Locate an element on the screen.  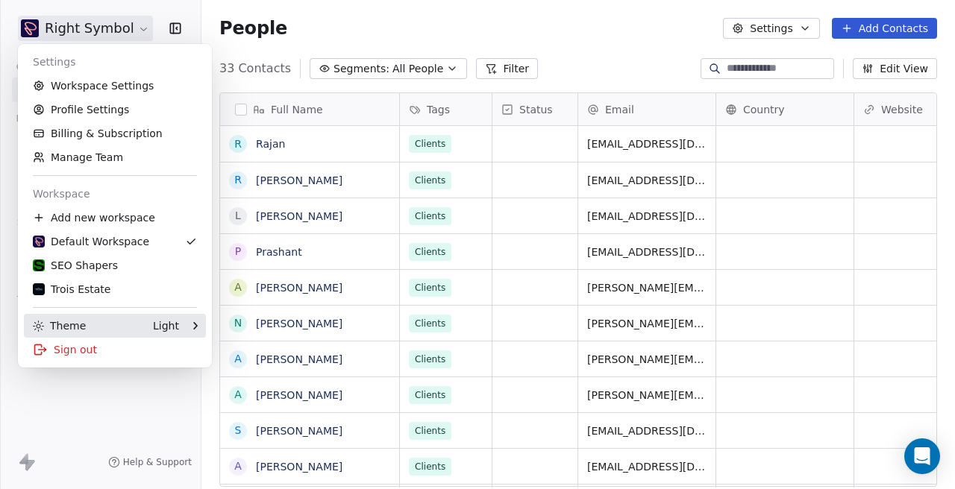
div: Workspace is located at coordinates (115, 194).